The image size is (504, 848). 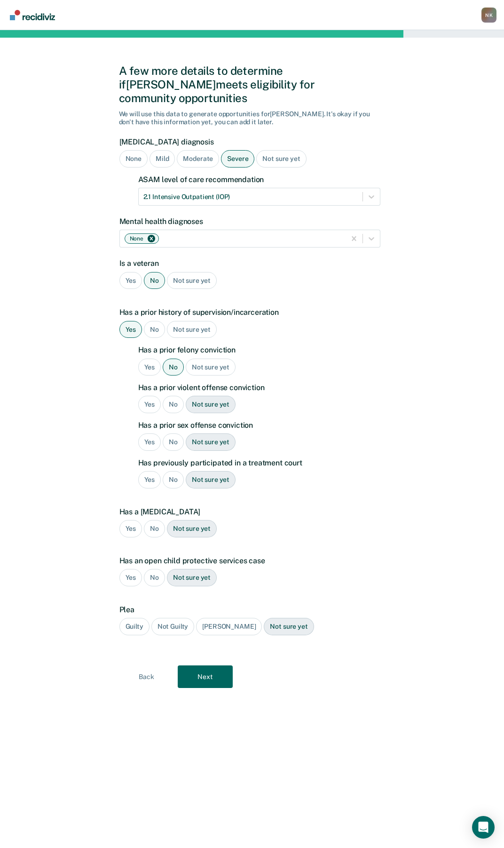 I want to click on div: Severe, so click(x=237, y=159).